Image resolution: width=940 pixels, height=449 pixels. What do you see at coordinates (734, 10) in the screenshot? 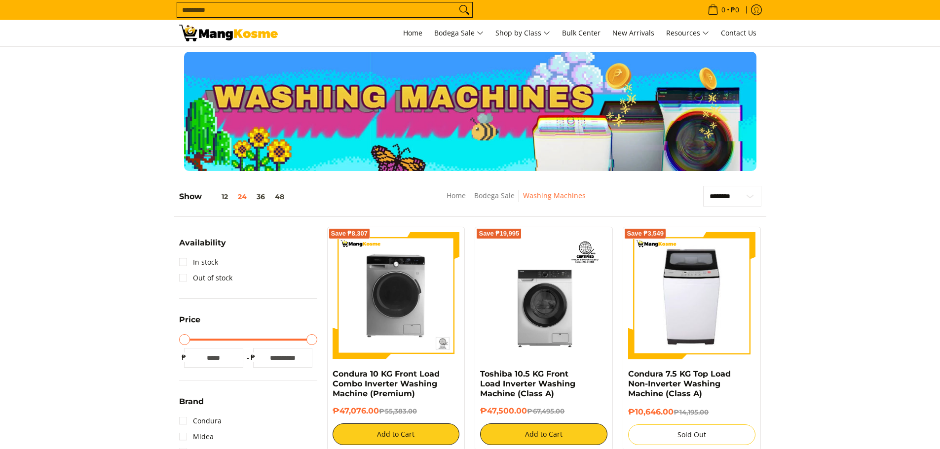
I see `span: ₱0` at bounding box center [734, 10].